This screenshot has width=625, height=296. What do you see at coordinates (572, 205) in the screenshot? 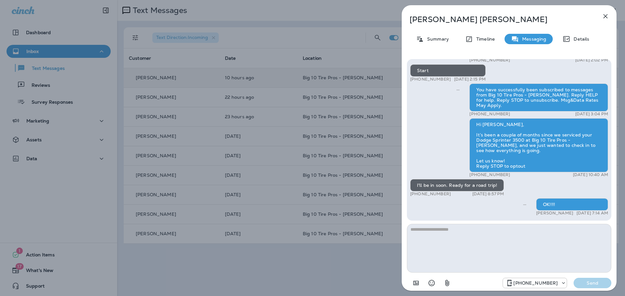
I see `div: OK!!!!` at bounding box center [572, 205].